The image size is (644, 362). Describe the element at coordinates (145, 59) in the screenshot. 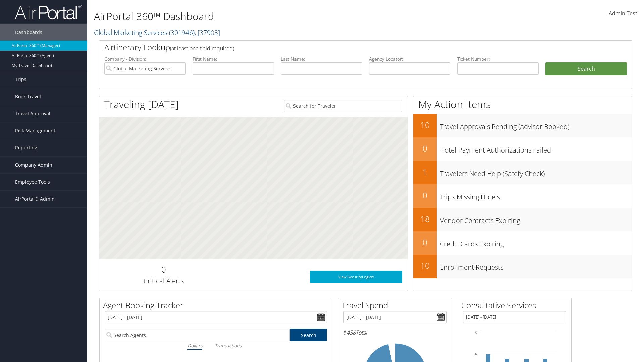

I see `label: Company - Division:` at that location.